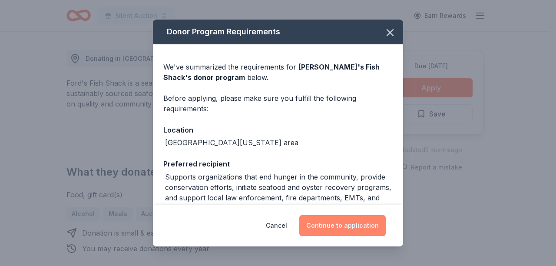 The height and width of the screenshot is (266, 556). What do you see at coordinates (278, 130) in the screenshot?
I see `div: Location` at bounding box center [278, 130].